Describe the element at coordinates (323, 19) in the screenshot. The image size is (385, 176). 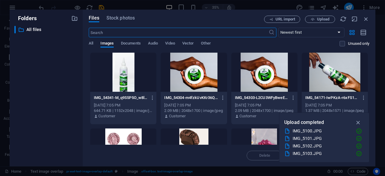
I see `span: Upload` at that location.